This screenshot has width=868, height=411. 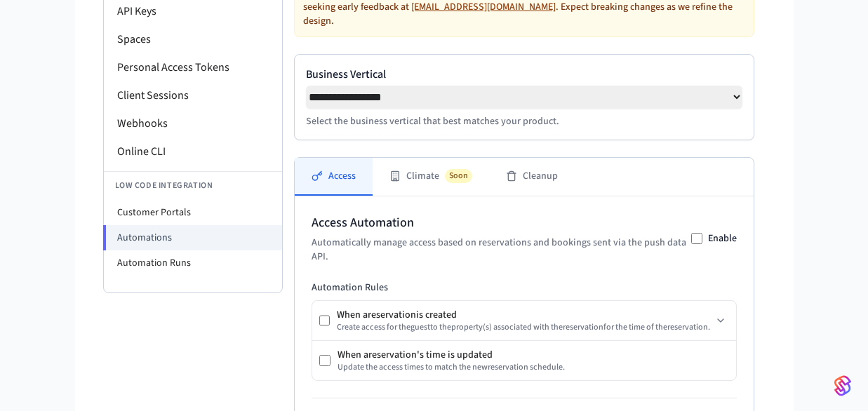 I want to click on h2: Access Automation, so click(x=501, y=223).